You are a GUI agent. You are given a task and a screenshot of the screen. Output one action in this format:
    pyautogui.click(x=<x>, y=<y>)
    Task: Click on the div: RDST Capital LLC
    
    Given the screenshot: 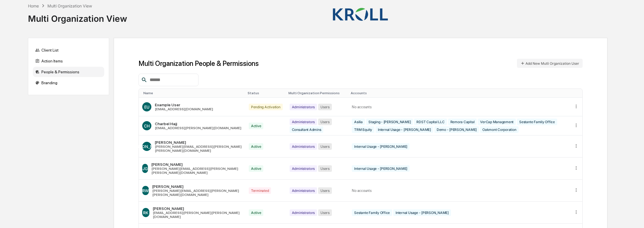 What is the action you would take?
    pyautogui.click(x=431, y=121)
    